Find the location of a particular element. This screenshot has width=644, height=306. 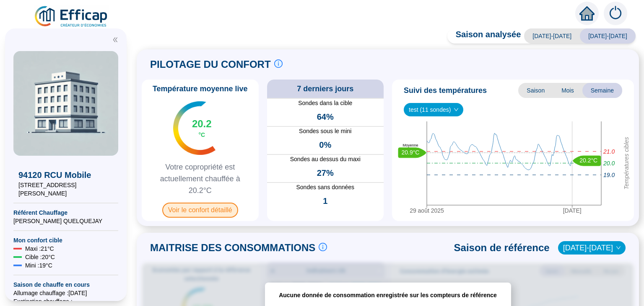

span: Exctinction chauffage : -- is located at coordinates (66, 301).